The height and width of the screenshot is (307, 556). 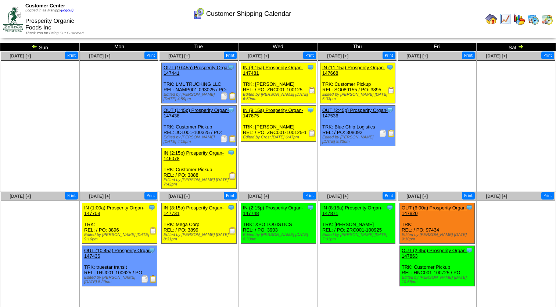 I want to click on span: Thank You for Being Our Customer!, so click(x=54, y=33).